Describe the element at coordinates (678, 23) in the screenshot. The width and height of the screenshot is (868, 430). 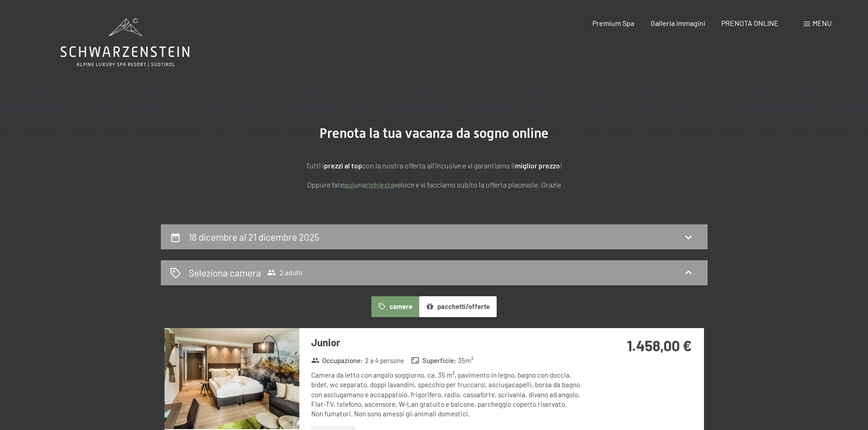
I see `a: Galleria immagini` at that location.